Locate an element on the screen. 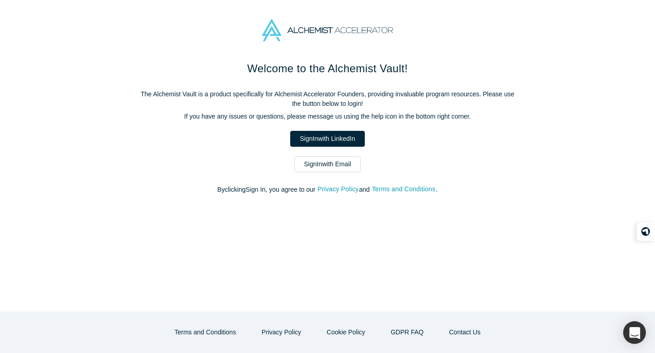 Image resolution: width=655 pixels, height=353 pixels. a: GDPR FAQ is located at coordinates (407, 332).